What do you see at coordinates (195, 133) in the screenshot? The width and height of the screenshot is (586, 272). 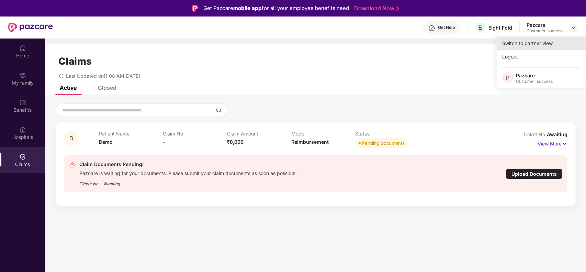 I see `p: Claim No` at bounding box center [195, 133].